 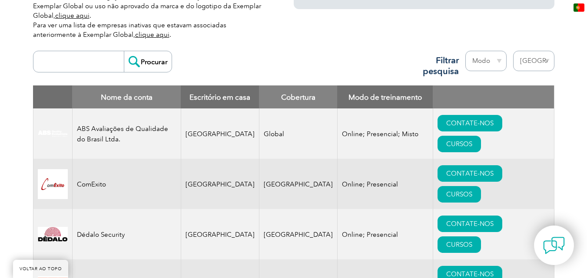 I want to click on font: Escritório em casa, so click(x=220, y=97).